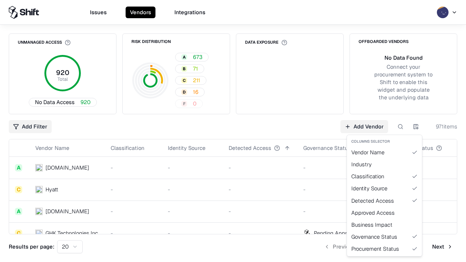 Image resolution: width=466 pixels, height=262 pixels. What do you see at coordinates (151, 41) in the screenshot?
I see `div: Risk Distribution` at bounding box center [151, 41].